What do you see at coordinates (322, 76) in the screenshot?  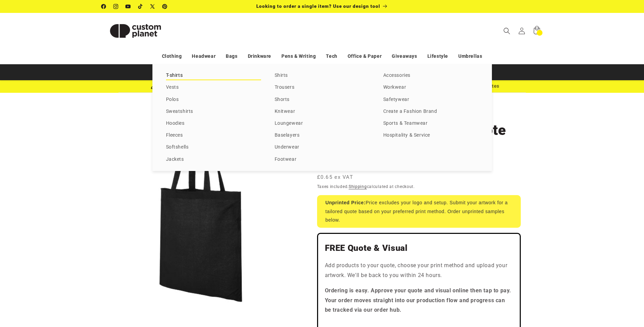 I see `a: Shirts` at bounding box center [322, 76].